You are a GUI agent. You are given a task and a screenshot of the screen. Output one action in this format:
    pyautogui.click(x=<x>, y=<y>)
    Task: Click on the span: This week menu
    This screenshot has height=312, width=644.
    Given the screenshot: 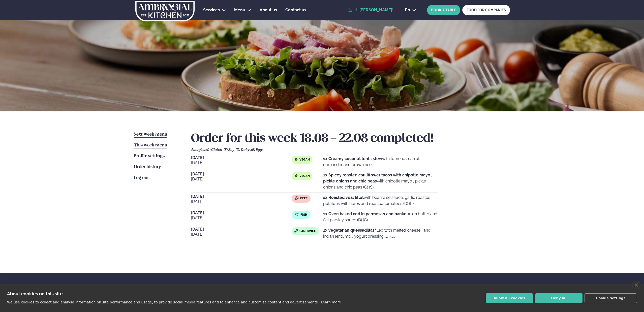 What is the action you would take?
    pyautogui.click(x=151, y=145)
    